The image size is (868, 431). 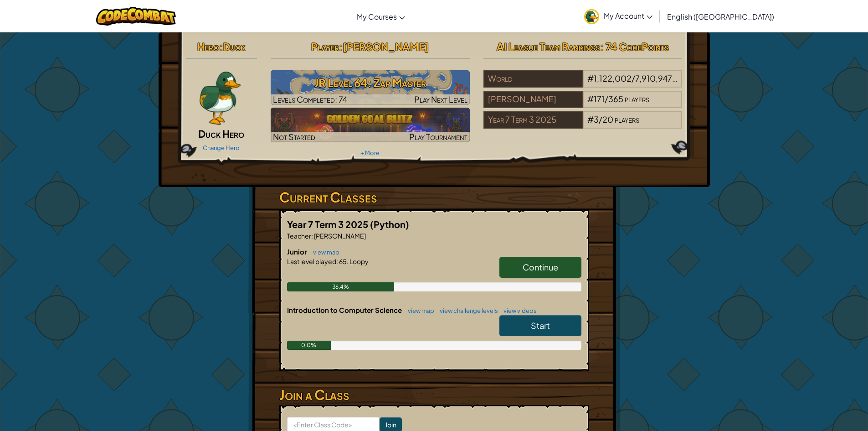 I want to click on a: view challenge levels, so click(x=466, y=311).